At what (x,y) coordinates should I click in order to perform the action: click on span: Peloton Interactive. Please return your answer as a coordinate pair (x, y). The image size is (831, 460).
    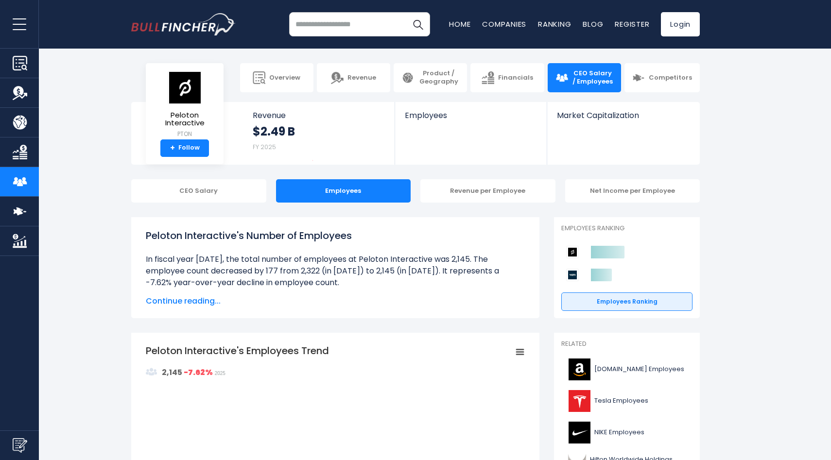
    Looking at the image, I should click on (185, 119).